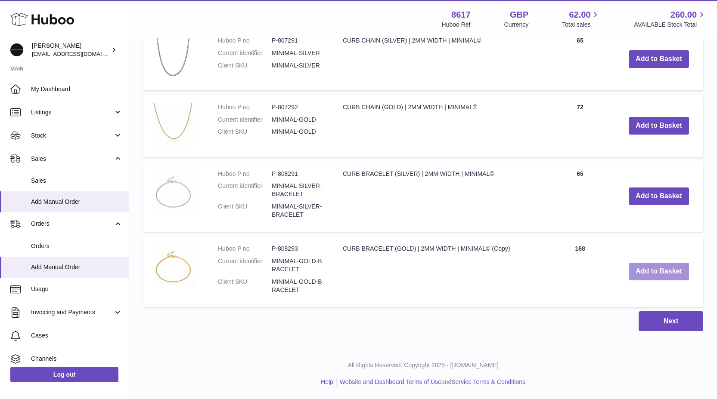 The width and height of the screenshot is (717, 399). What do you see at coordinates (488, 382) in the screenshot?
I see `a: Service Terms & Conditions` at bounding box center [488, 382].